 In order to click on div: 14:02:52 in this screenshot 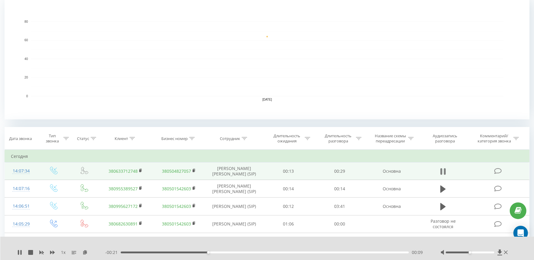, I will do `click(21, 242)`.